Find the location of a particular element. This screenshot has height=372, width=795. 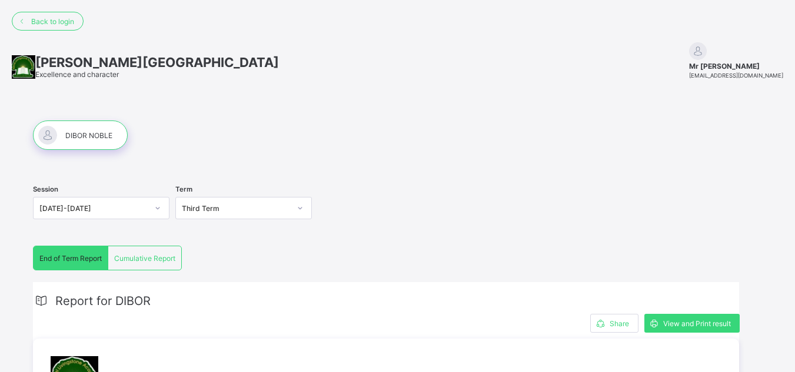

span: Back to login is located at coordinates (52, 21).